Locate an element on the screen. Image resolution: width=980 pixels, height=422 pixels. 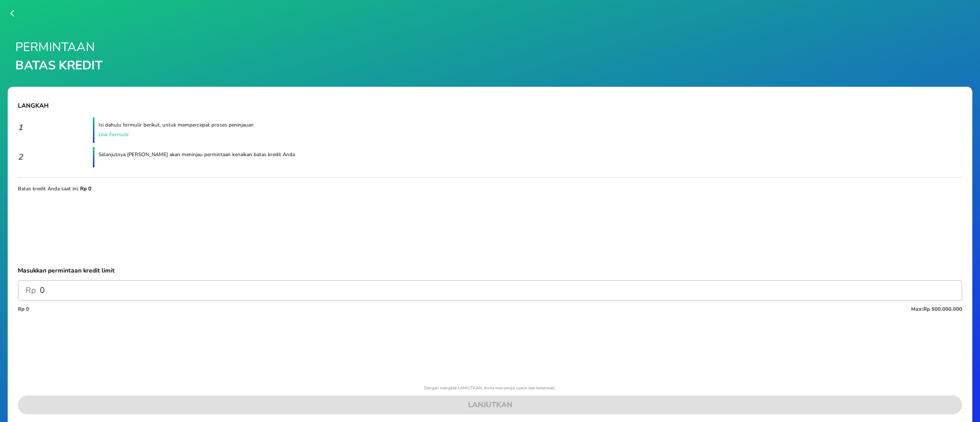
a: Link Formulir is located at coordinates (491, 135).